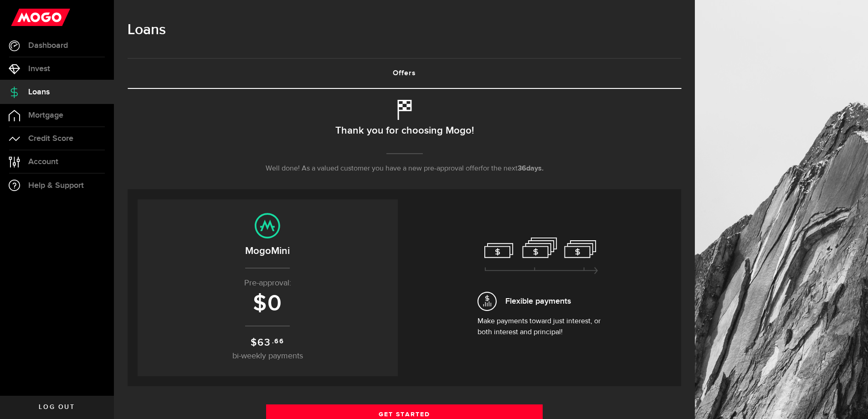 The image size is (868, 419). What do you see at coordinates (535, 169) in the screenshot?
I see `span: days.` at bounding box center [535, 169].